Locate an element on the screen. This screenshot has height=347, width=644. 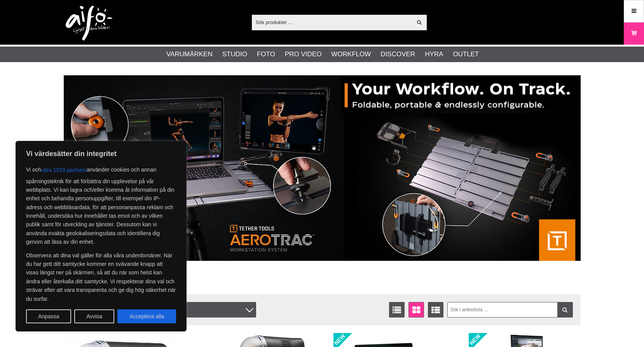
p: Vi och använder cookies och annan spårningsteknik för att förbättra din upplevelse på vår webbpla... is located at coordinates (101, 205).